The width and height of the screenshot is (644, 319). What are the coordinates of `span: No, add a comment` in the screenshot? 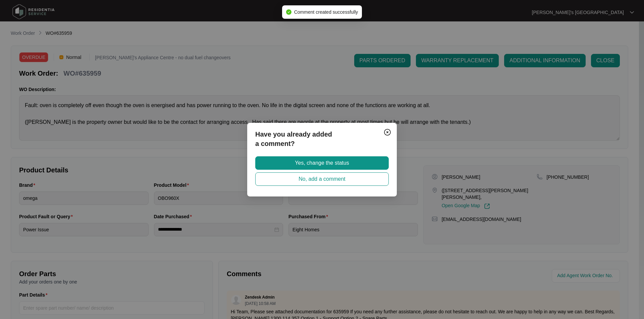 It's located at (322, 179).